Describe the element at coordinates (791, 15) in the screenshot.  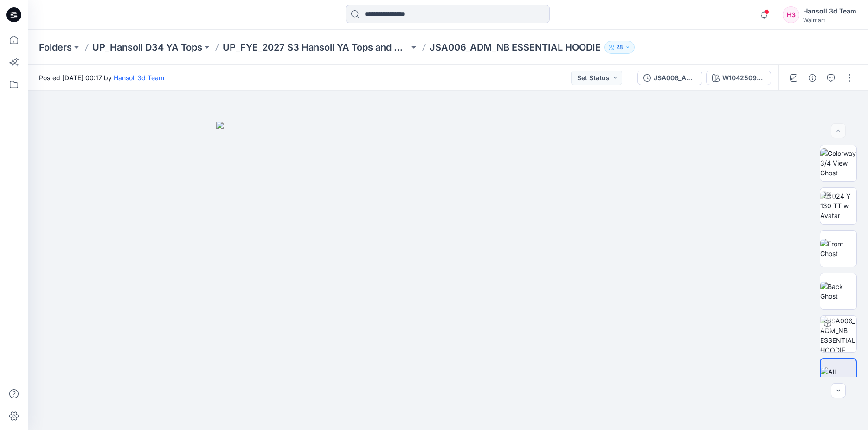
I see `div: H3` at that location.